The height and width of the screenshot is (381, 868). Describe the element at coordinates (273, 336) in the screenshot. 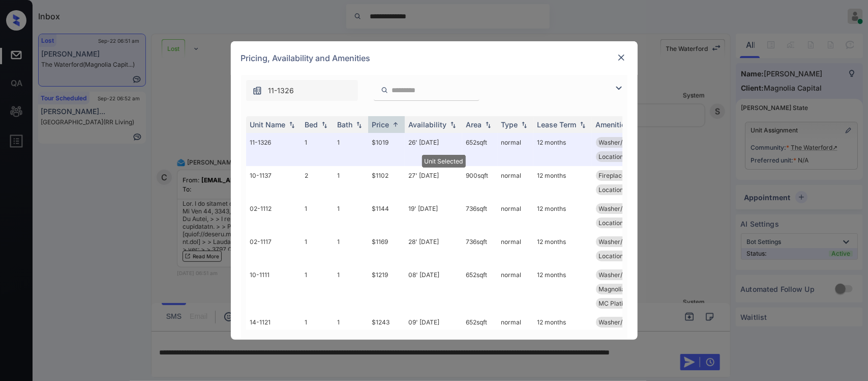

I see `td: 14-1121` at that location.